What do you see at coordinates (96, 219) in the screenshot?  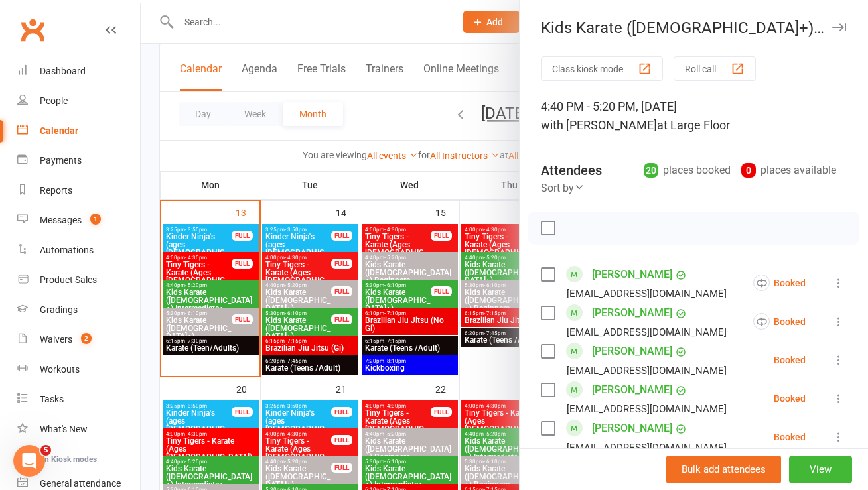 I see `span: 1` at bounding box center [96, 219].